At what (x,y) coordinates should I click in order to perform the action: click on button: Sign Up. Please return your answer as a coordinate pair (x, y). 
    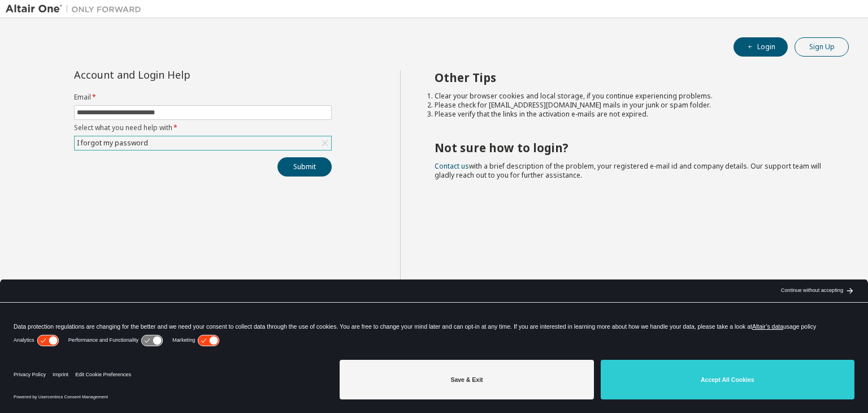
    Looking at the image, I should click on (822, 47).